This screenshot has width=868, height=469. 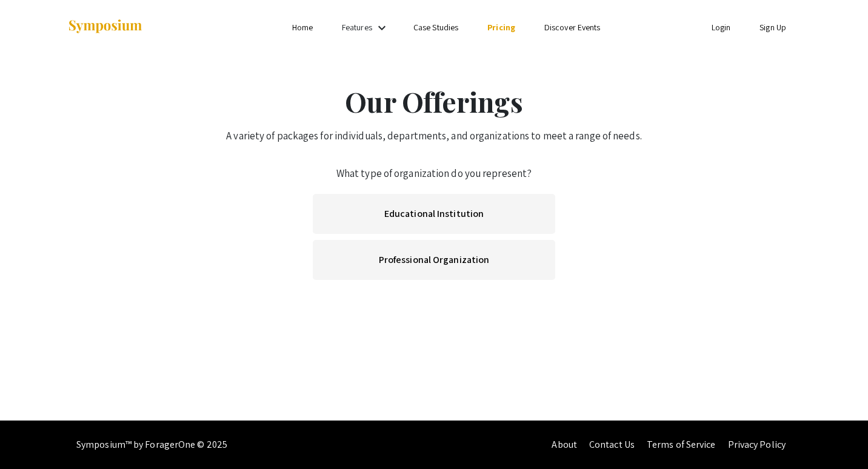 What do you see at coordinates (302, 27) in the screenshot?
I see `a: Home` at bounding box center [302, 27].